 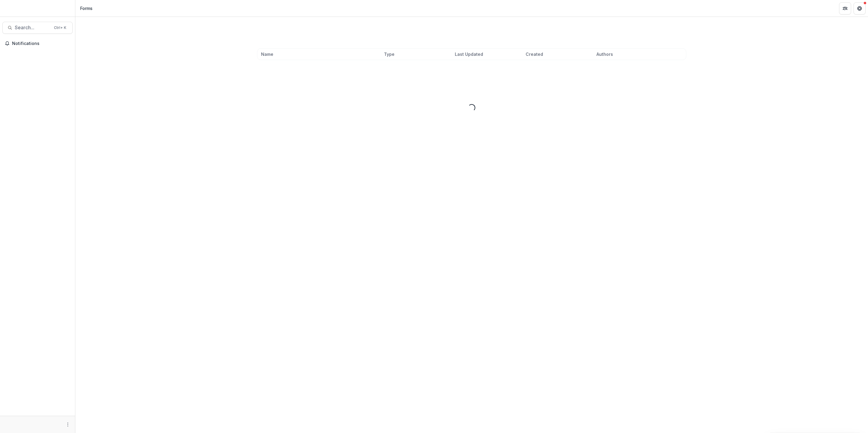 What do you see at coordinates (41, 43) in the screenshot?
I see `span: Notifications` at bounding box center [41, 43].